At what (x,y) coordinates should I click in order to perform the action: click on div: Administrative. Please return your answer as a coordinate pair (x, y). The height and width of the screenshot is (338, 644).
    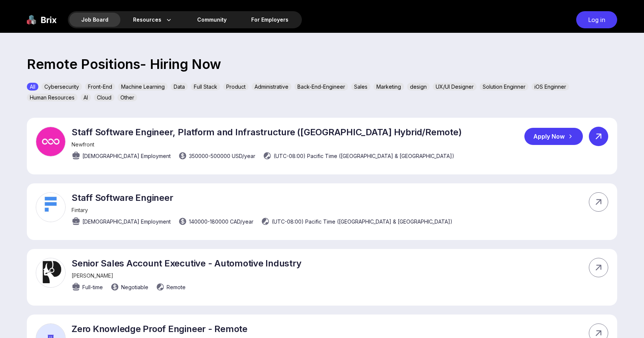
    Looking at the image, I should click on (271, 86).